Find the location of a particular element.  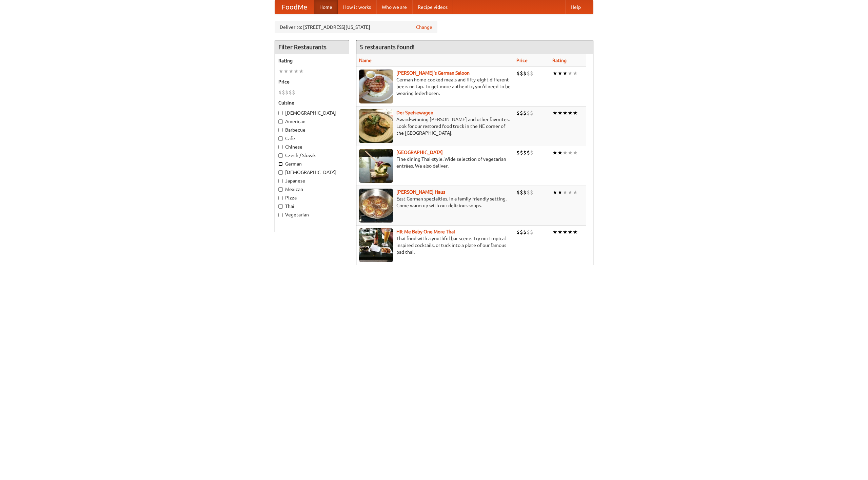

h4: Filter Restaurants is located at coordinates (312, 47).